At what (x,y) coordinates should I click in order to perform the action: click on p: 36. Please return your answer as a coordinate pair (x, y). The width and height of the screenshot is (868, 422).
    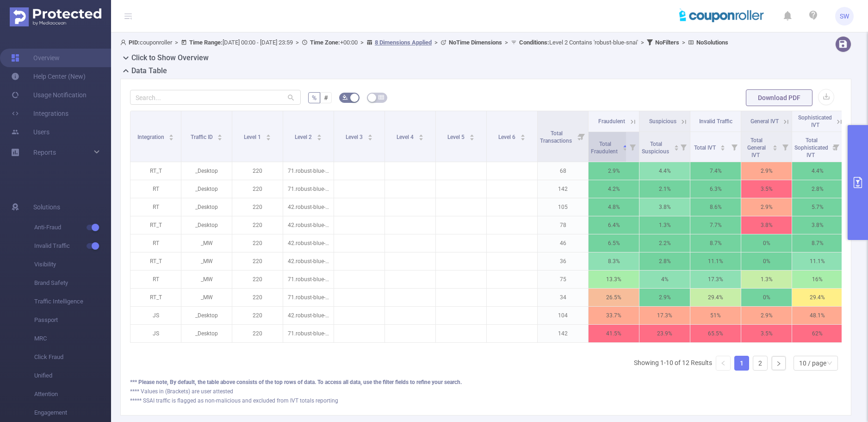
    Looking at the image, I should click on (563, 261).